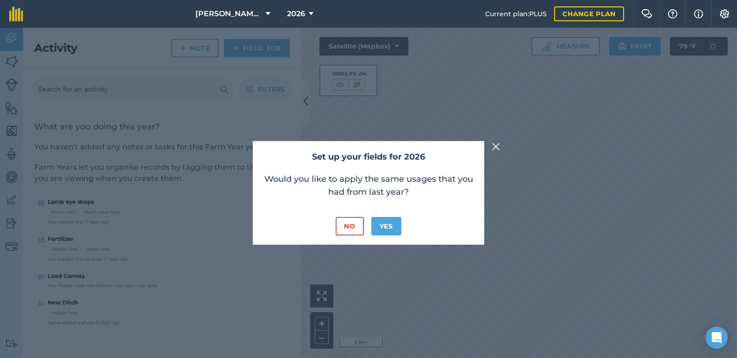 Image resolution: width=737 pixels, height=358 pixels. What do you see at coordinates (350, 226) in the screenshot?
I see `button: No` at bounding box center [350, 226].